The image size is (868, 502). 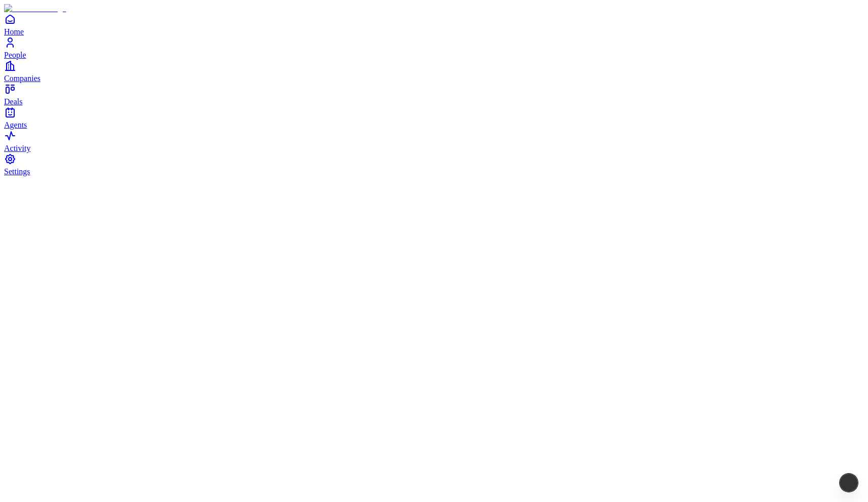 I want to click on span: Deals, so click(x=13, y=101).